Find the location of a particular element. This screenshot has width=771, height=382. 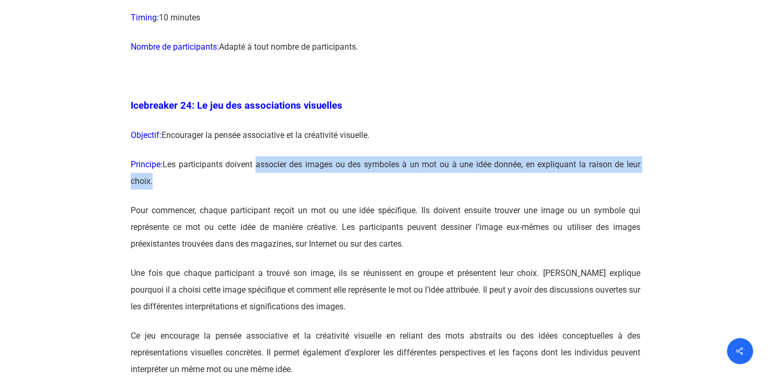

span: Nombre de participants: is located at coordinates (175, 47).